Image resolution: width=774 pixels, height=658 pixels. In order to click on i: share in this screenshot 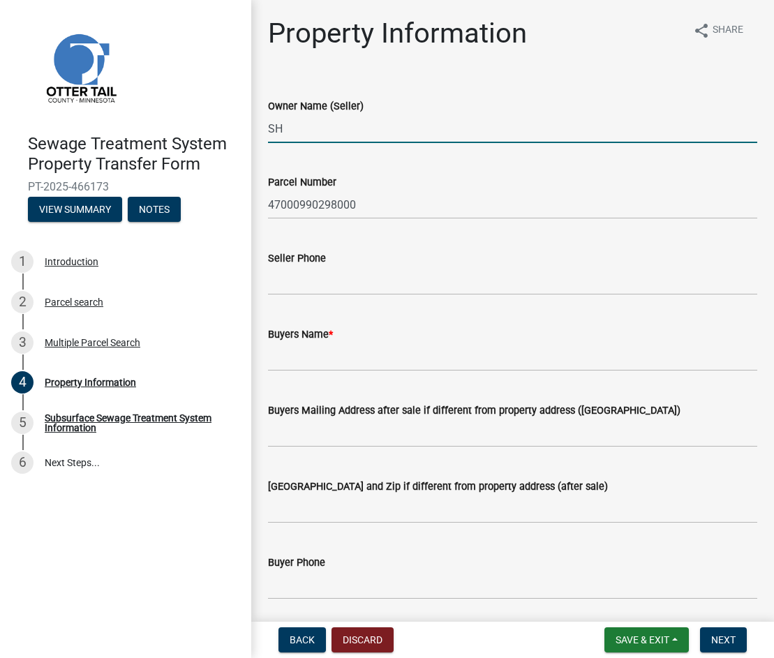, I will do `click(702, 31)`.